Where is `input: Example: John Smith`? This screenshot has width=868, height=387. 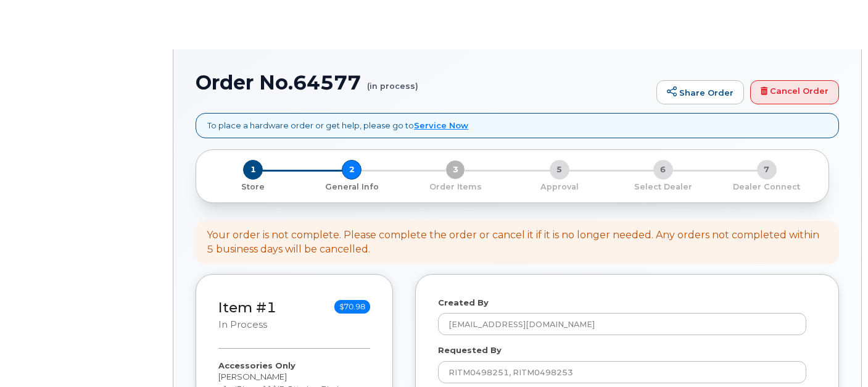
input: Example: John Smith is located at coordinates (622, 372).